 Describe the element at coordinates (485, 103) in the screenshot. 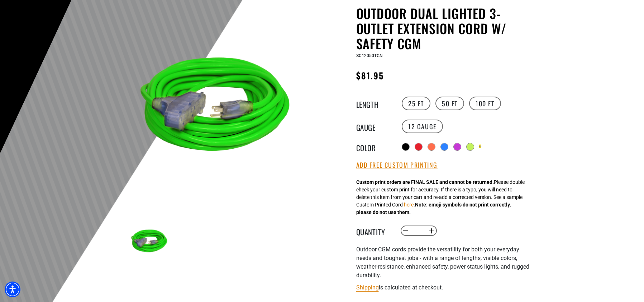

I see `label: 100 FT` at that location.